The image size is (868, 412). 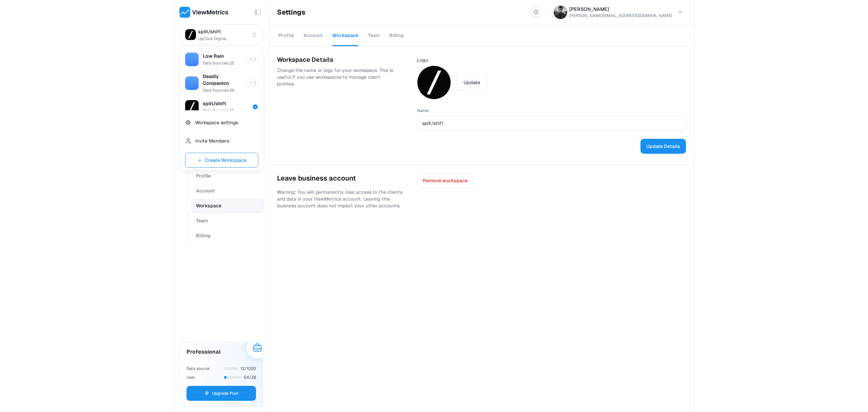 What do you see at coordinates (214, 104) in the screenshot?
I see `span: split/shift` at bounding box center [214, 104].